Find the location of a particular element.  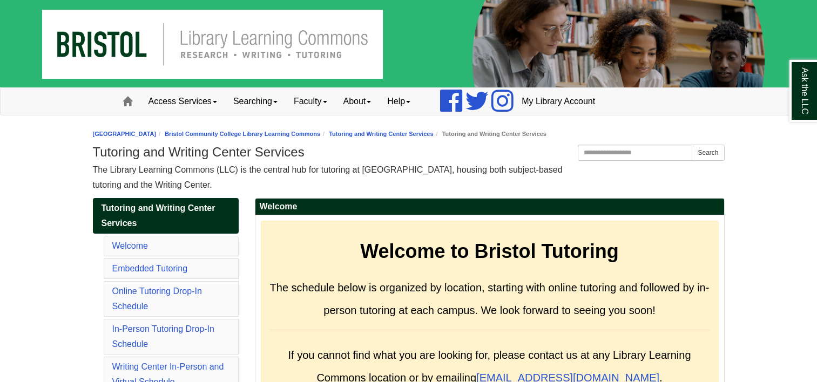

h1: Tutoring and Writing Center Services is located at coordinates (409, 152).